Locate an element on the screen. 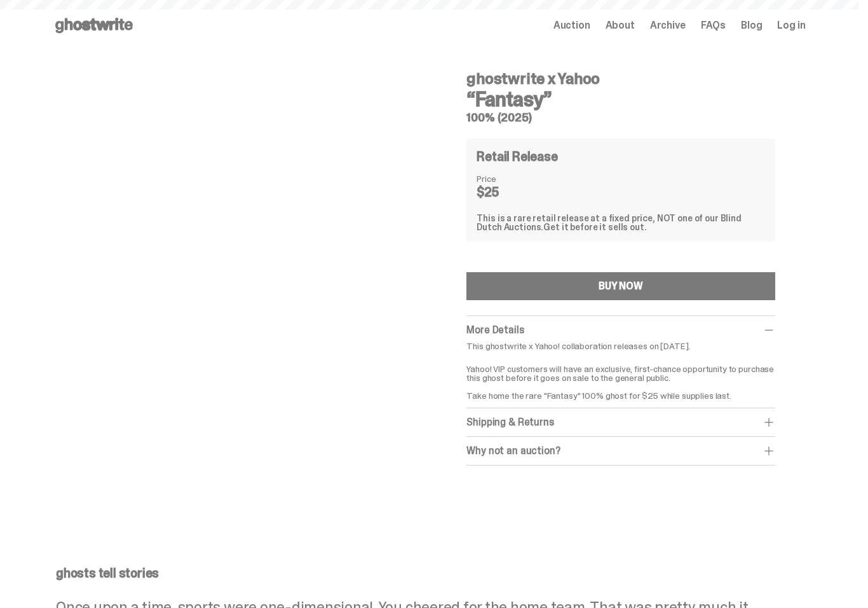 This screenshot has width=868, height=608. div: Shipping & Returns is located at coordinates (620, 422).